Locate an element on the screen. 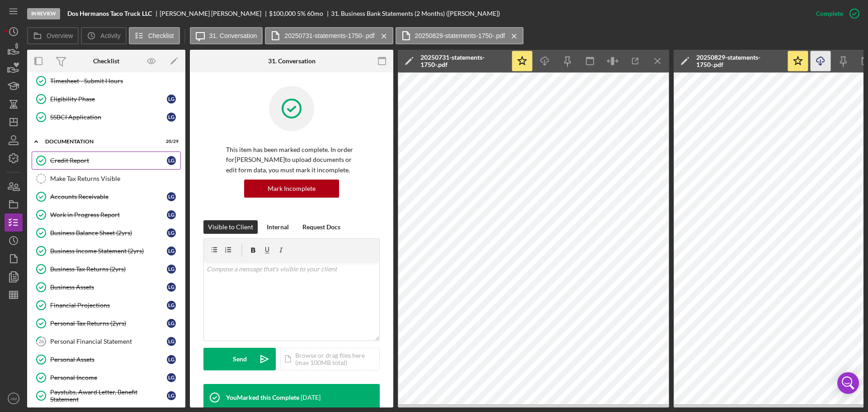 This screenshot has height=412, width=868. div: 31. Conversation is located at coordinates (292, 61).